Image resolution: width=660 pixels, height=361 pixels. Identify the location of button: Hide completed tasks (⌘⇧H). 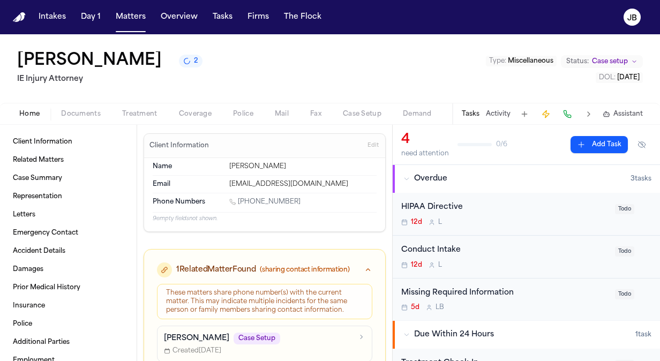
(642, 145).